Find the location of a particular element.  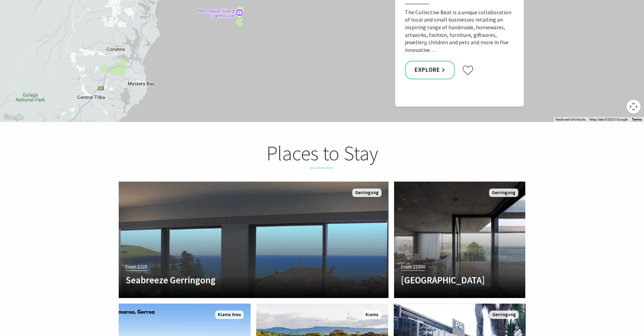

span: Kiama Area is located at coordinates (230, 315).